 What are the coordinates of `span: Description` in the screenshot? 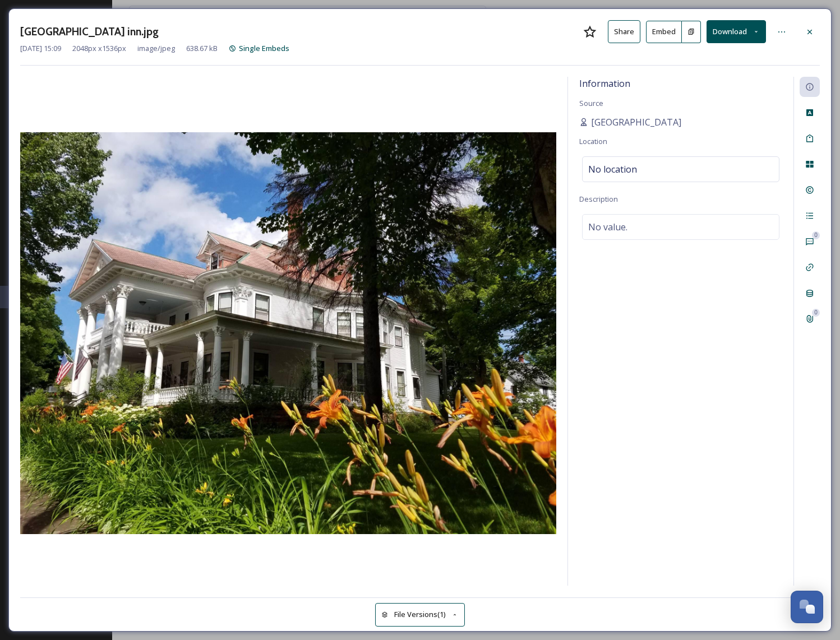 It's located at (598, 199).